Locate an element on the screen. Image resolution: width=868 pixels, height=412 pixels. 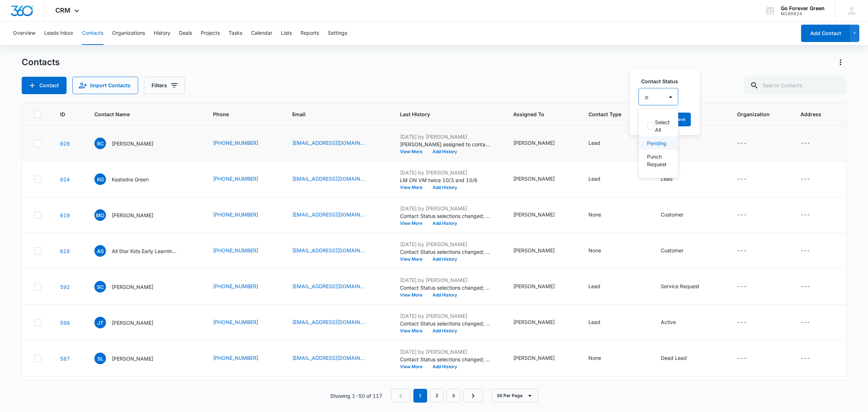
a: Navigate to contact details page for All Star Kids Early Learning Center 2 LLC is located at coordinates (65, 251).